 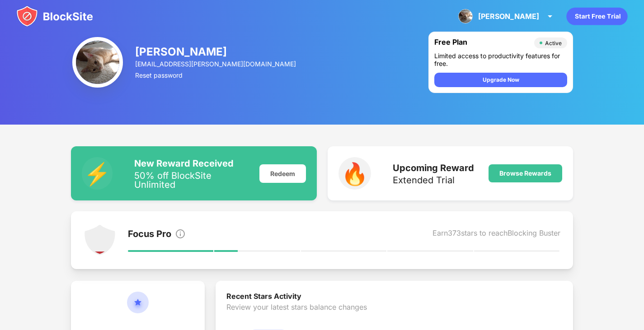 I want to click on img: info.svg, so click(x=180, y=234).